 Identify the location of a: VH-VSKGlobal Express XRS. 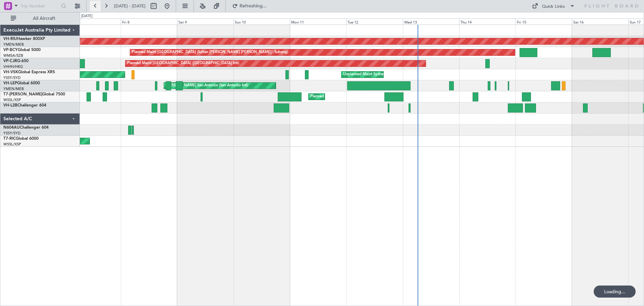
(29, 72).